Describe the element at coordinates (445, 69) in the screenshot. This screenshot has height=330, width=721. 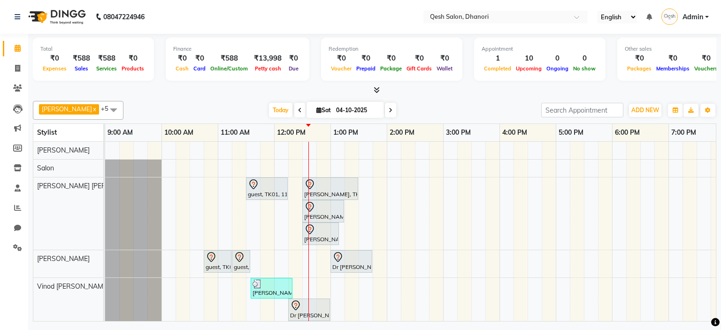
I see `span: Wallet` at that location.